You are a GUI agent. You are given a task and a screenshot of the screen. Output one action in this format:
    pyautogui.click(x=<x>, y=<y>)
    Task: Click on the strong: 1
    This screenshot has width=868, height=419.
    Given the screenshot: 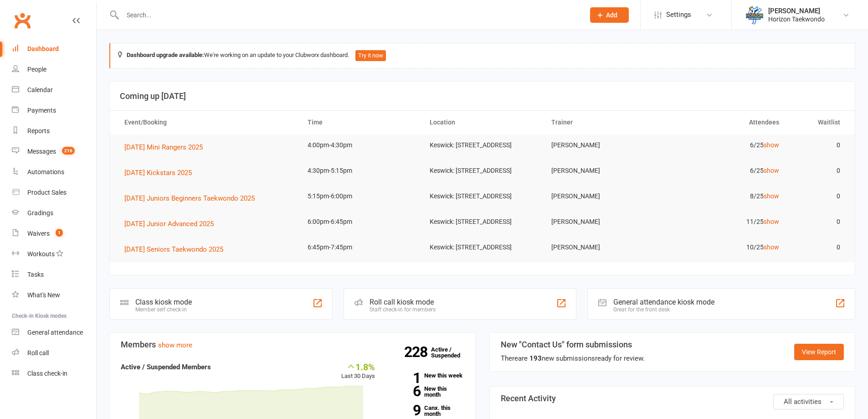 What is the action you would take?
    pyautogui.click(x=404, y=378)
    